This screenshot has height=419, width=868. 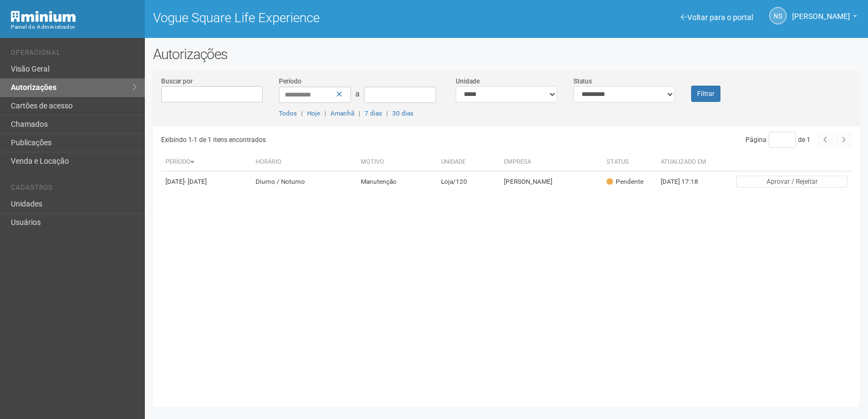 What do you see at coordinates (325, 18) in the screenshot?
I see `h1: Vogue Square Life Experience` at bounding box center [325, 18].